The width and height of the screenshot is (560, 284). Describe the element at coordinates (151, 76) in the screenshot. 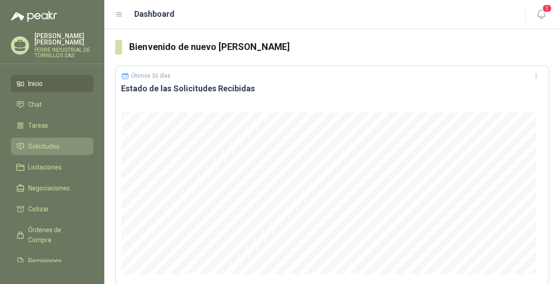

I see `p: Últimos 30 días` at that location.